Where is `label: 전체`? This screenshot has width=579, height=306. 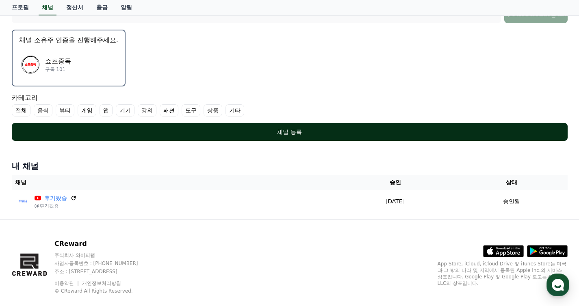
label: 전체 is located at coordinates (21, 111).